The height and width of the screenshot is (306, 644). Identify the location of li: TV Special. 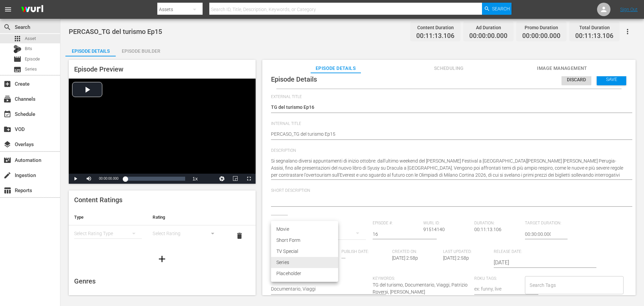
(304, 251).